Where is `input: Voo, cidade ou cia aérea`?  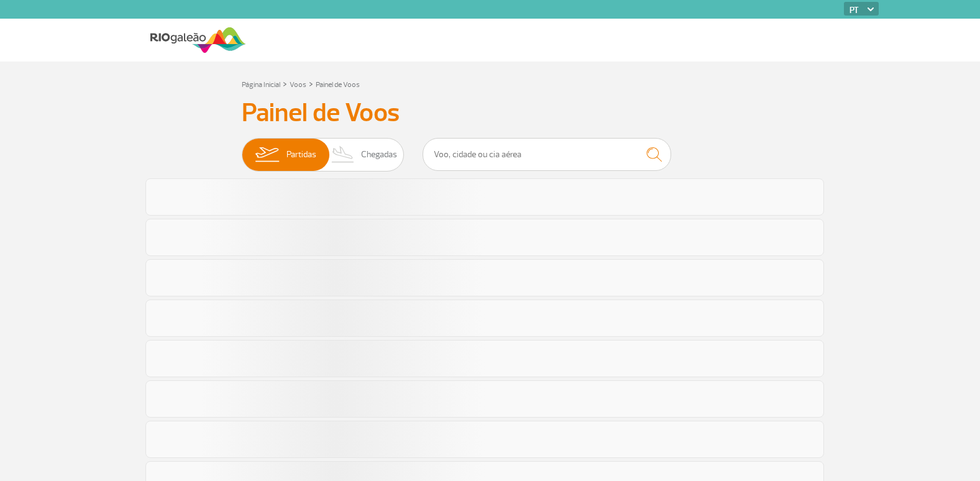
input: Voo, cidade ou cia aérea is located at coordinates (547, 154).